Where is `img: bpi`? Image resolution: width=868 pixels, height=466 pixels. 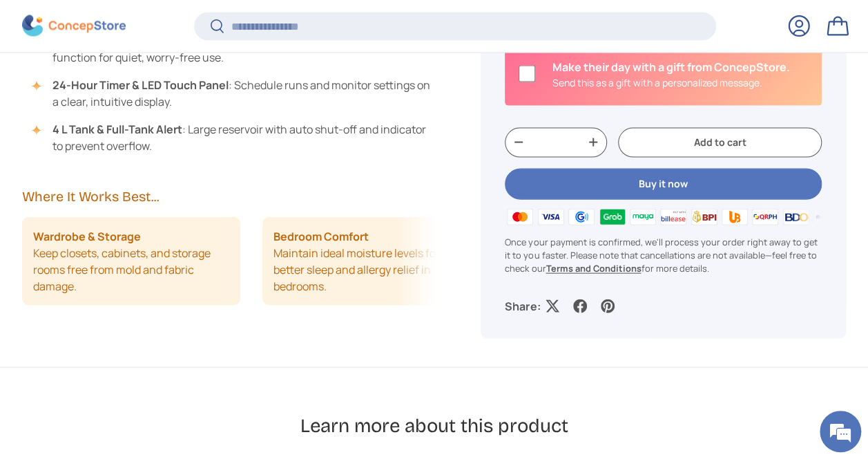 img: bpi is located at coordinates (705, 217).